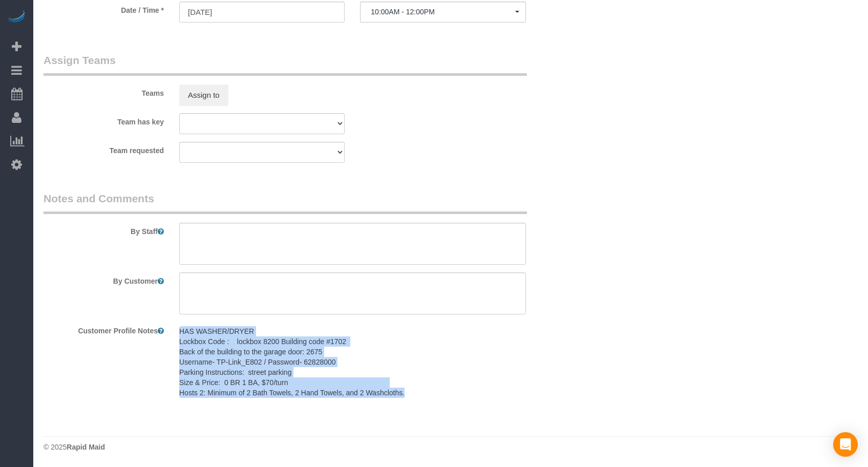  Describe the element at coordinates (103, 279) in the screenshot. I see `label: By Customer` at that location.